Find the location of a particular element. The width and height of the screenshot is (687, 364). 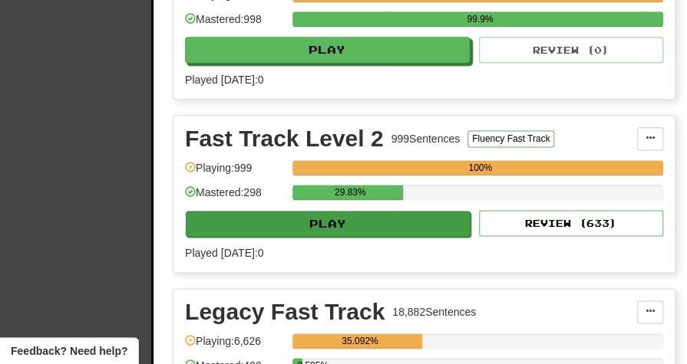

div: 29.83% is located at coordinates (350, 193).